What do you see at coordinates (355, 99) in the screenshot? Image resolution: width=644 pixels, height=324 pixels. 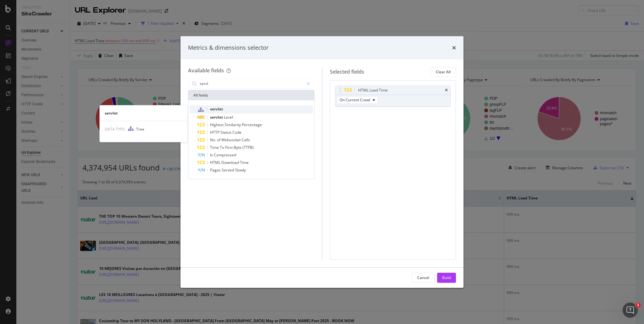 I see `span: On Current Crawl` at bounding box center [355, 99].